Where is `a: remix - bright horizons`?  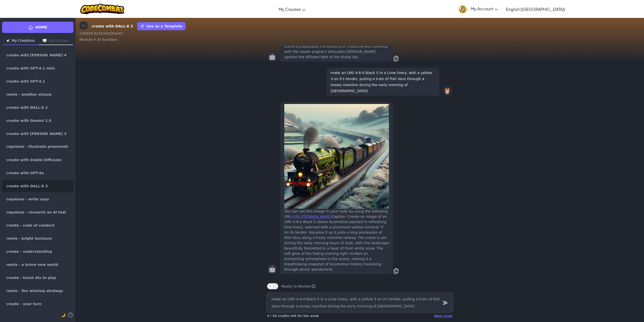
a: remix - bright horizons is located at coordinates (38, 238).